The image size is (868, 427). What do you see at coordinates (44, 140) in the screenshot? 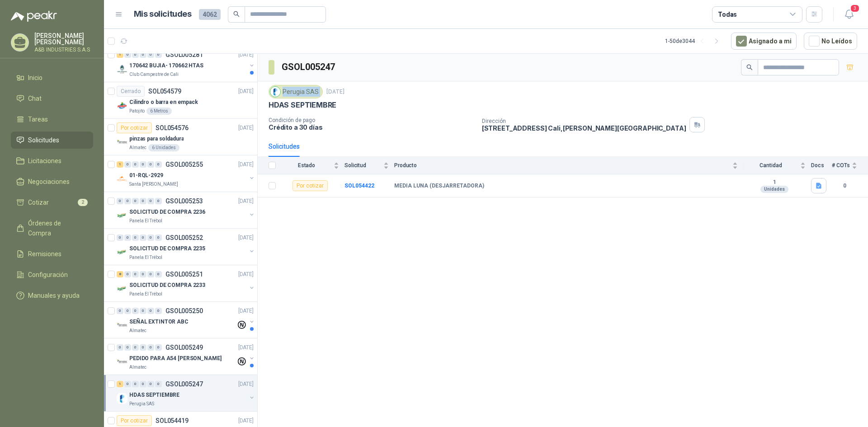
I see `span: Solicitudes` at bounding box center [44, 140].